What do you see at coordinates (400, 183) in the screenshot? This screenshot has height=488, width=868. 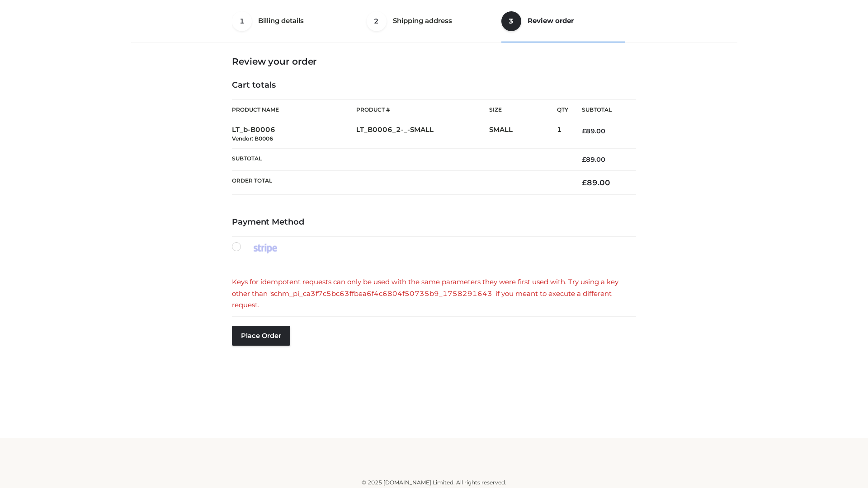 I see `th: Order Total` at bounding box center [400, 183].